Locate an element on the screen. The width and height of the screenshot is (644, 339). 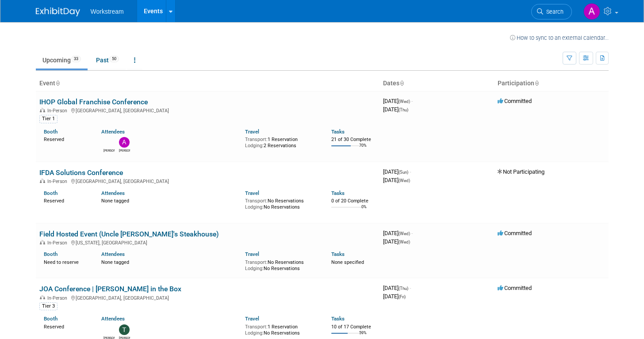
a: Upcoming33 is located at coordinates (62, 60).